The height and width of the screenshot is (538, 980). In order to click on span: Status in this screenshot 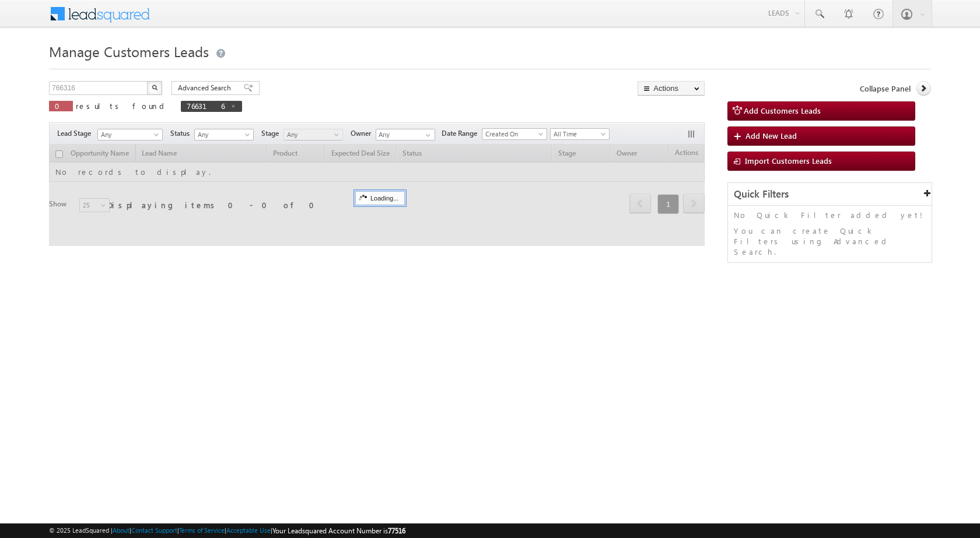, I will do `click(182, 133)`.